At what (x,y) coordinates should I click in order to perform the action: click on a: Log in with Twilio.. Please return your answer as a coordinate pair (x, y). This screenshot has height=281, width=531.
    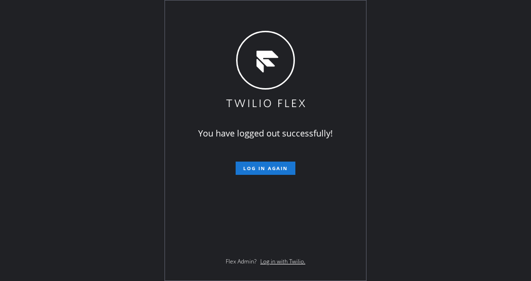
    Looking at the image, I should click on (283, 261).